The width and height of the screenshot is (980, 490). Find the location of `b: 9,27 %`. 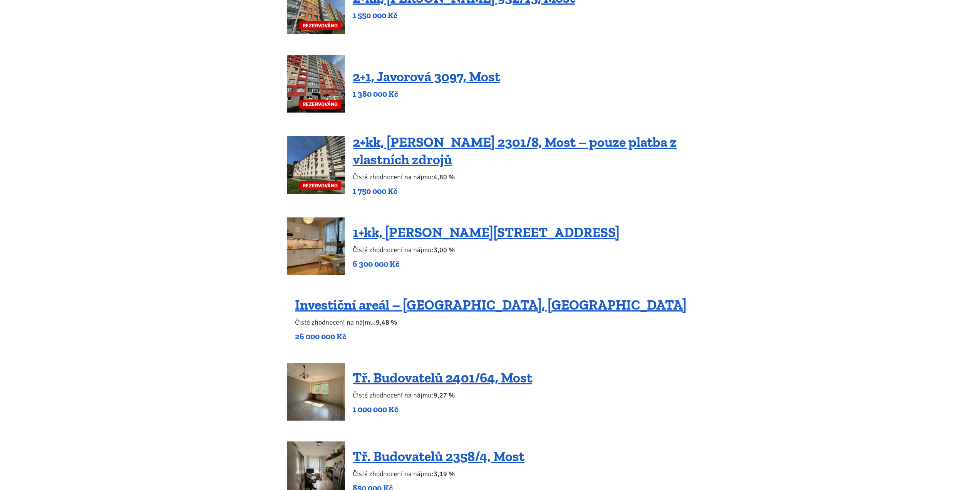

b: 9,27 % is located at coordinates (444, 395).